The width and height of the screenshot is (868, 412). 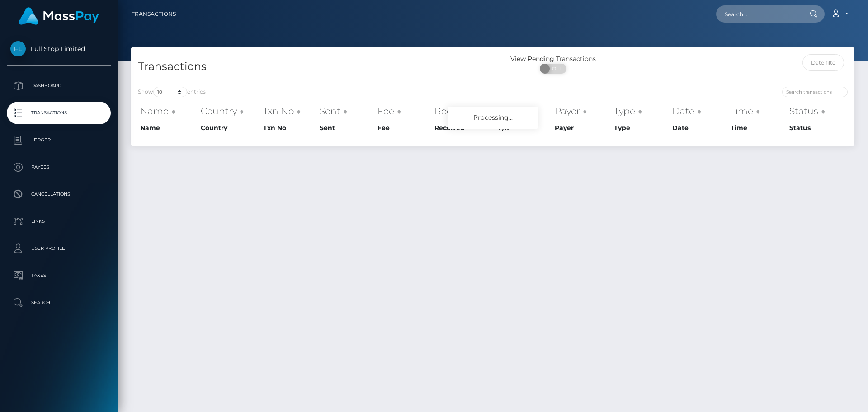 What do you see at coordinates (58, 248) in the screenshot?
I see `a: User Profile` at bounding box center [58, 248].